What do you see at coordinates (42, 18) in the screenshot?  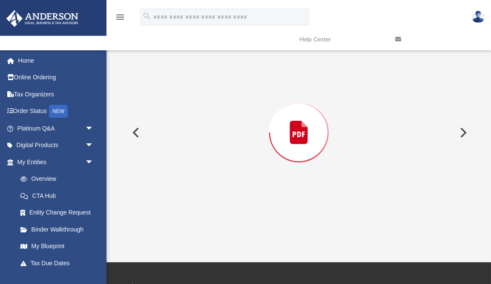 I see `img: Anderson Advisors Platinum Portal` at bounding box center [42, 18].